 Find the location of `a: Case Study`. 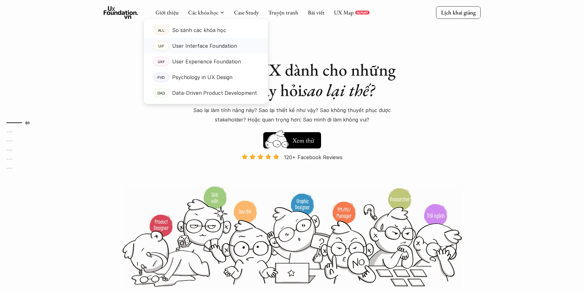

a: Case Study is located at coordinates (246, 12).